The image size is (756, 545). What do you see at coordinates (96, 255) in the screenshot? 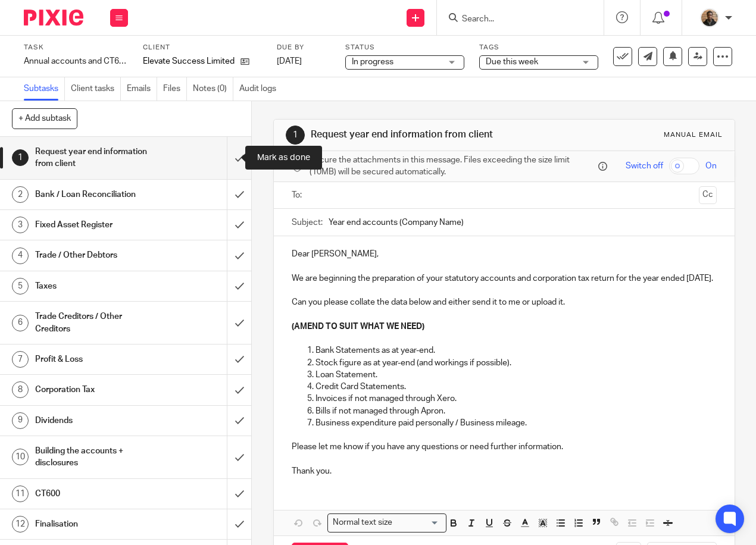
I see `h1: Trade / Other Debtors` at bounding box center [96, 255].